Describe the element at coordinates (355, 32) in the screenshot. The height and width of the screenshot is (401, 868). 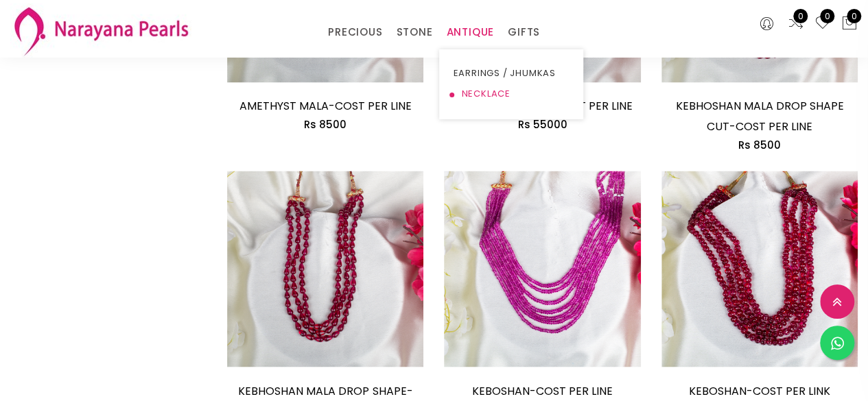
I see `a: PRECIOUS` at that location.